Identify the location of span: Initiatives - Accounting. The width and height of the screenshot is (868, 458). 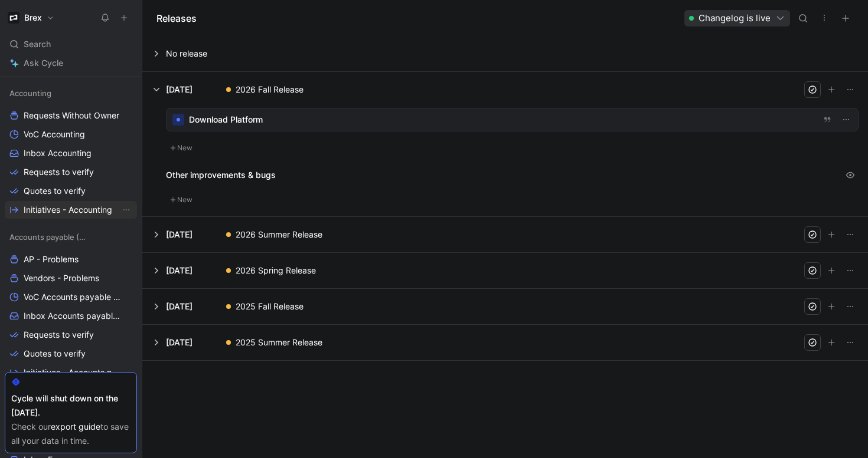
(68, 210).